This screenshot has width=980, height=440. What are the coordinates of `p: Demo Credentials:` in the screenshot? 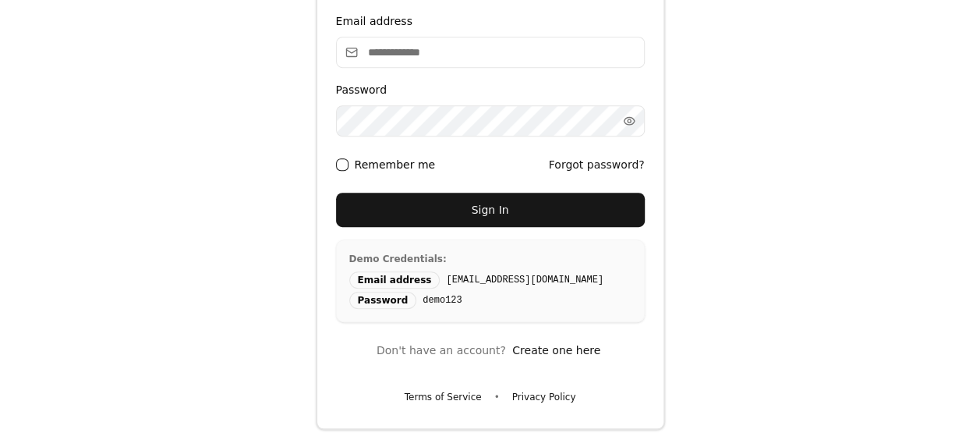 It's located at (490, 259).